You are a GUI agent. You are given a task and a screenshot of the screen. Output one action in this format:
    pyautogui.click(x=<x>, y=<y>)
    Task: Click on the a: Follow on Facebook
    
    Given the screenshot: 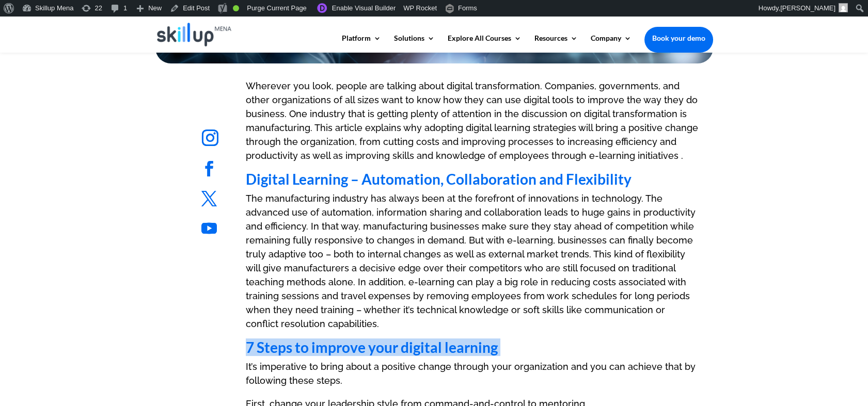 What is the action you would take?
    pyautogui.click(x=209, y=169)
    